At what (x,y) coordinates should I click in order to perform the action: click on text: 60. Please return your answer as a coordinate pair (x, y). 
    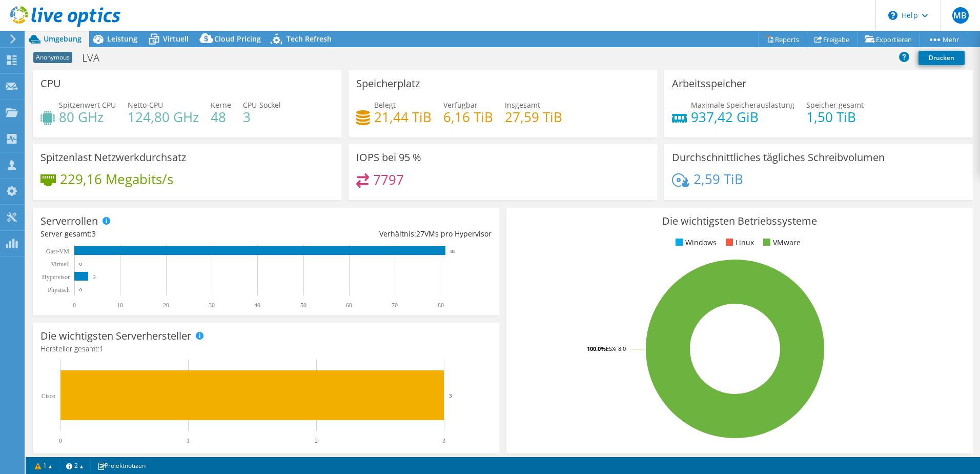
    Looking at the image, I should click on (349, 305).